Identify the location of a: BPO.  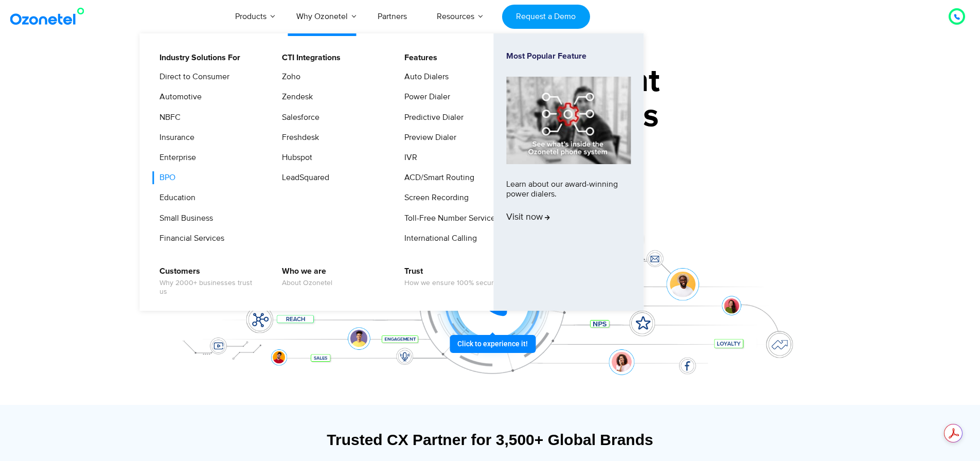
(164, 178).